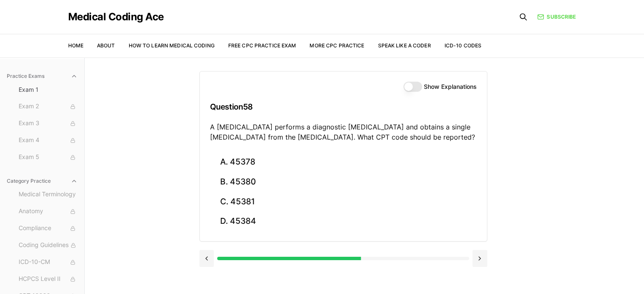 The image size is (644, 294). Describe the element at coordinates (48, 246) in the screenshot. I see `button: Coding Guidelines` at that location.